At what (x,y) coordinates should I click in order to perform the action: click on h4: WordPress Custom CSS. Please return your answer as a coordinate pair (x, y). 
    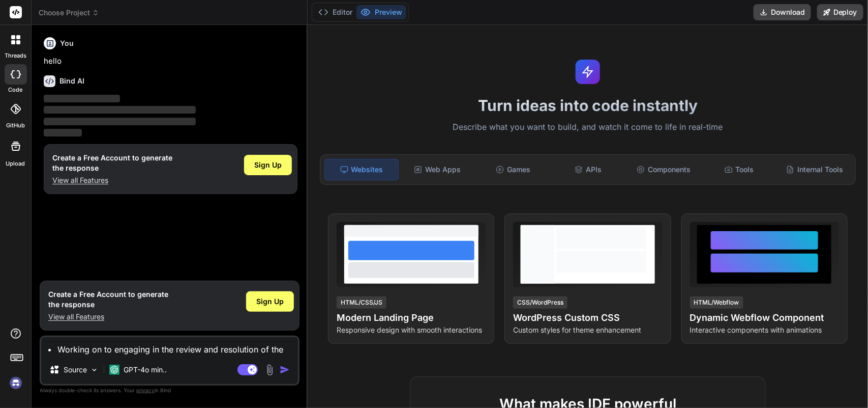
    Looking at the image, I should click on (588, 318).